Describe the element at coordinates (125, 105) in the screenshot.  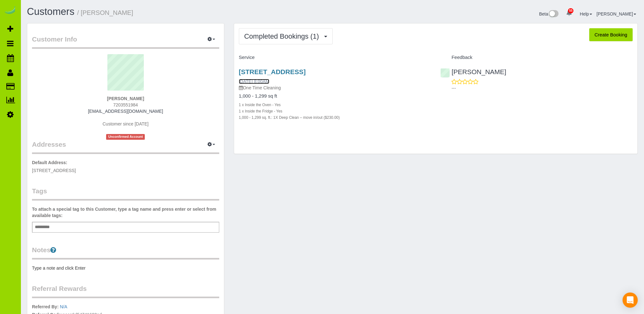
I see `span: 7203551984` at that location.